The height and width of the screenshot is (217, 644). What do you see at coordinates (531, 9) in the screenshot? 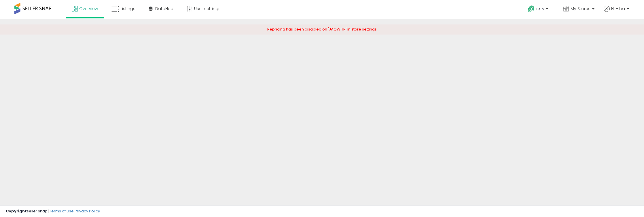
I see `i: Get Help` at bounding box center [531, 9].